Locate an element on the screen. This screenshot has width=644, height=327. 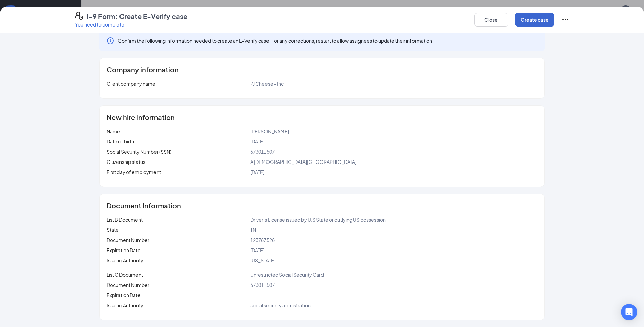
span: Date of birth is located at coordinates (120, 141).